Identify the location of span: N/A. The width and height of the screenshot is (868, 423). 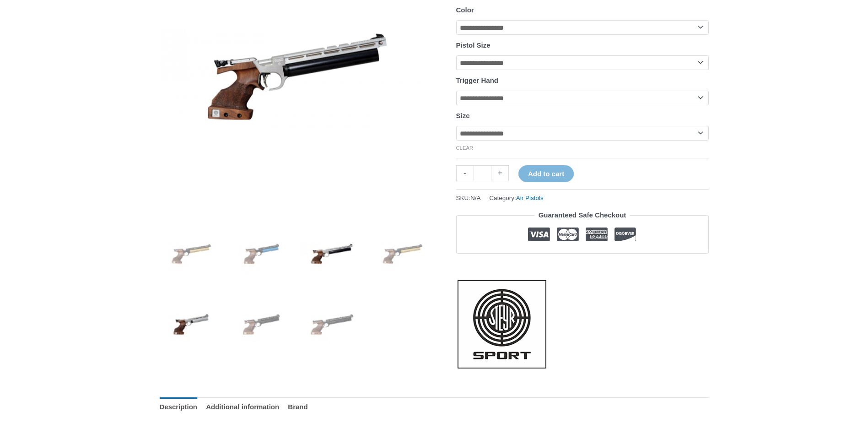
(475, 198).